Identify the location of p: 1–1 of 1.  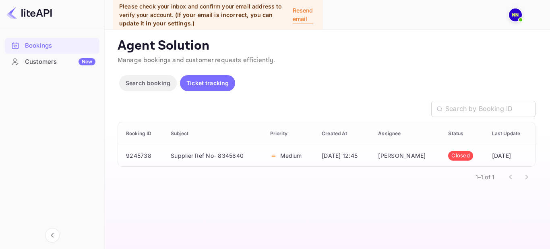
(485, 176).